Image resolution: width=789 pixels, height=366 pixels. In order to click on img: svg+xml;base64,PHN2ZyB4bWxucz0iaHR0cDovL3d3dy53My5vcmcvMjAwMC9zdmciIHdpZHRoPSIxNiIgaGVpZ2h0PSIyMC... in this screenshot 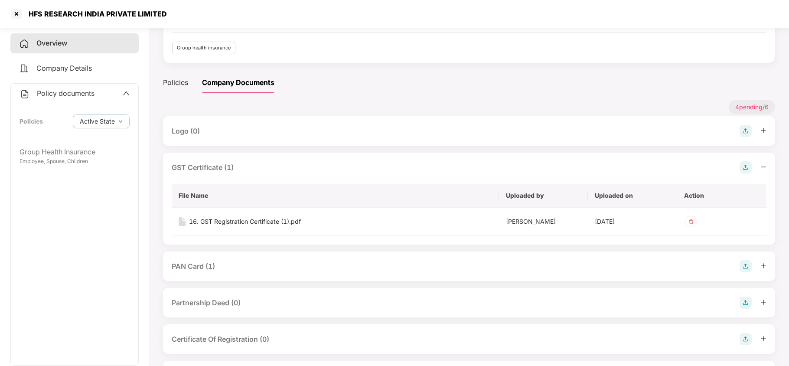, I will do `click(182, 222)`.